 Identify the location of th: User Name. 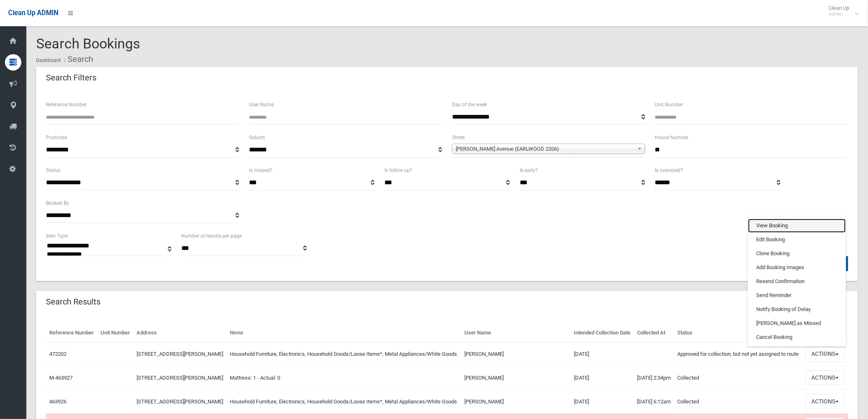
(515, 333).